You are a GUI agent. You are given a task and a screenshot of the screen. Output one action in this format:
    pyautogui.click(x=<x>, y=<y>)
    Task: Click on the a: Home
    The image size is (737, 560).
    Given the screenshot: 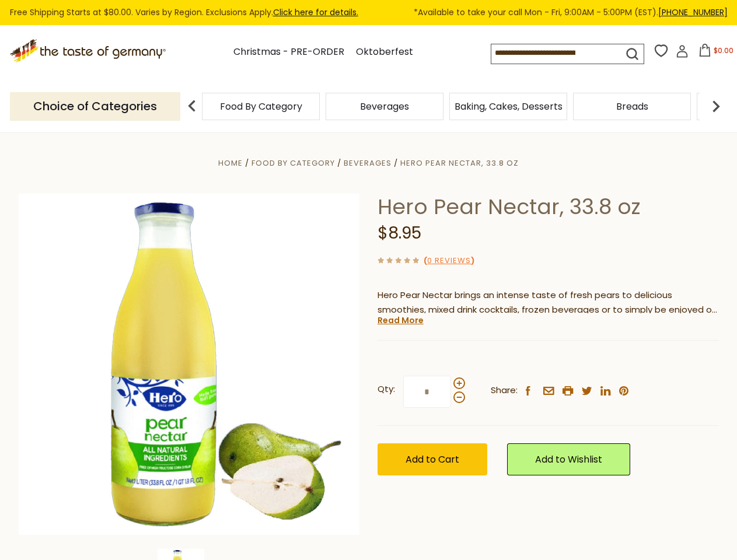 What is the action you would take?
    pyautogui.click(x=230, y=163)
    